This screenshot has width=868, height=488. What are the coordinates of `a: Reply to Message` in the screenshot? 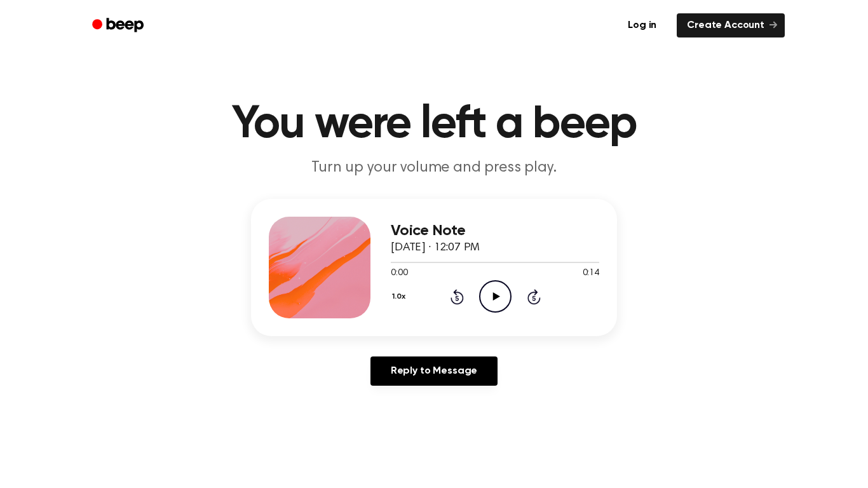 It's located at (434, 371).